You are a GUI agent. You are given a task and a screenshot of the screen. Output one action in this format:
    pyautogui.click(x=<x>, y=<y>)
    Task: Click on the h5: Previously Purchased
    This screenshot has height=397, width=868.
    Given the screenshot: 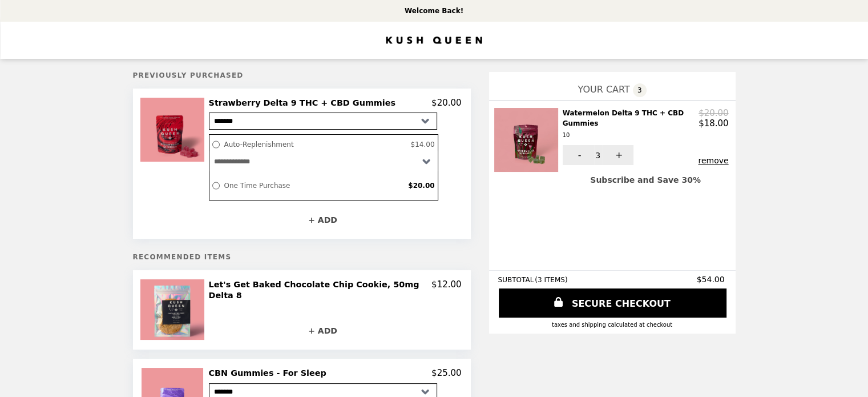 What is the action you would take?
    pyautogui.click(x=302, y=76)
    